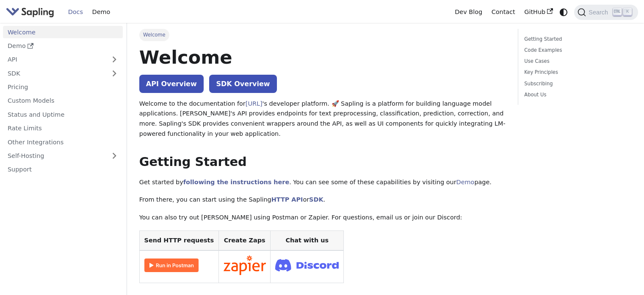 The width and height of the screenshot is (644, 295). Describe the element at coordinates (468, 12) in the screenshot. I see `a: Dev Blog` at that location.